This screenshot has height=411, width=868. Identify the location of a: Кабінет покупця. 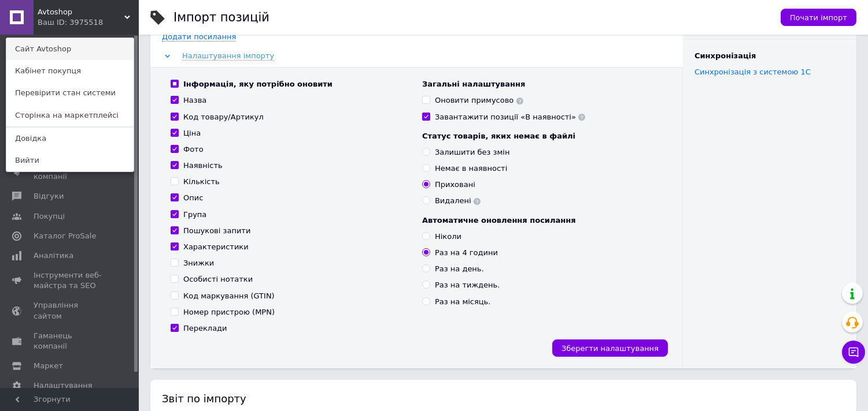
(70, 71).